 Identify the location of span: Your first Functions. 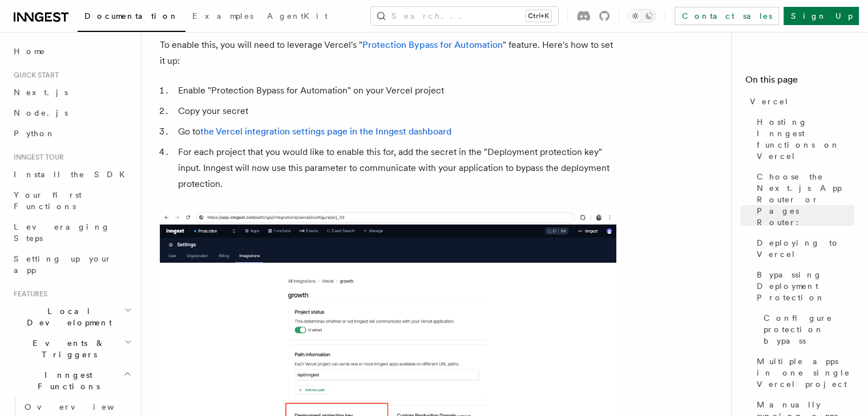
(47, 201).